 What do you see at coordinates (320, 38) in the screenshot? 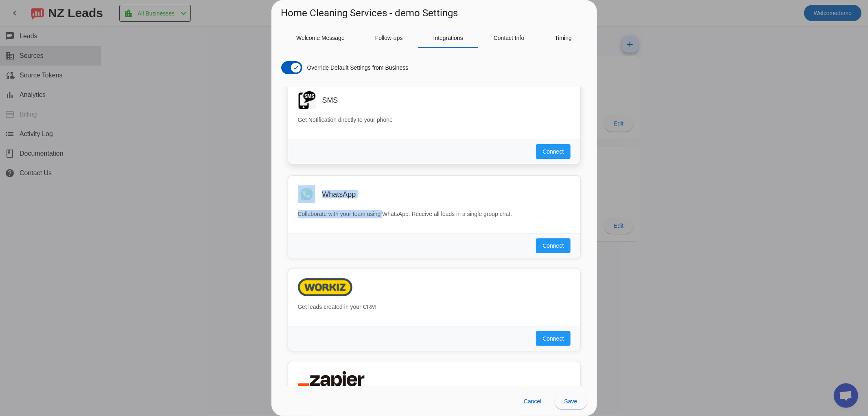
I see `span: Welcome Message` at bounding box center [320, 38].